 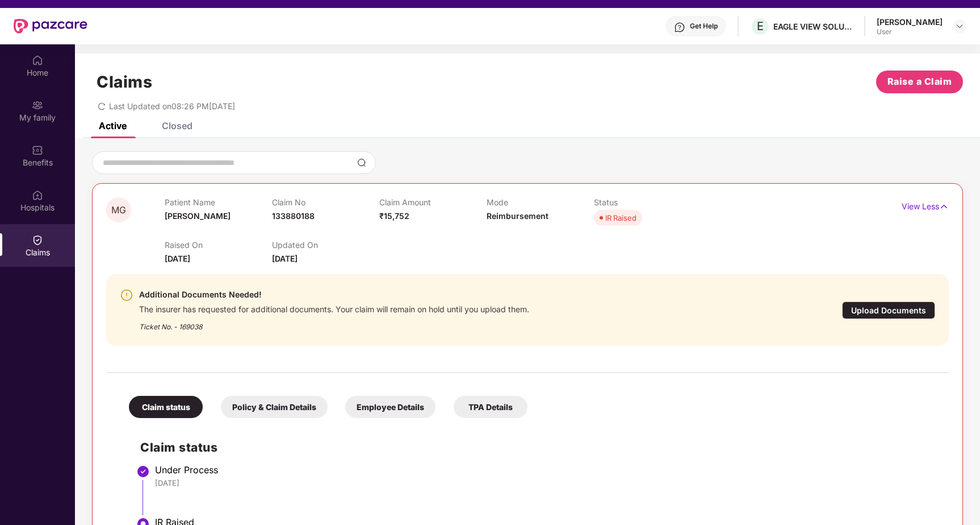 I want to click on div: Employee Details, so click(x=390, y=406).